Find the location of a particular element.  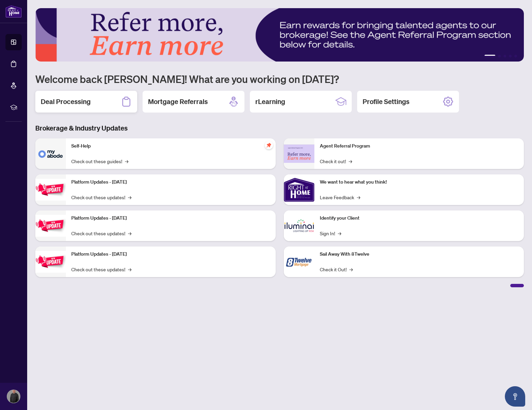

h2: rLearning is located at coordinates (270, 102).